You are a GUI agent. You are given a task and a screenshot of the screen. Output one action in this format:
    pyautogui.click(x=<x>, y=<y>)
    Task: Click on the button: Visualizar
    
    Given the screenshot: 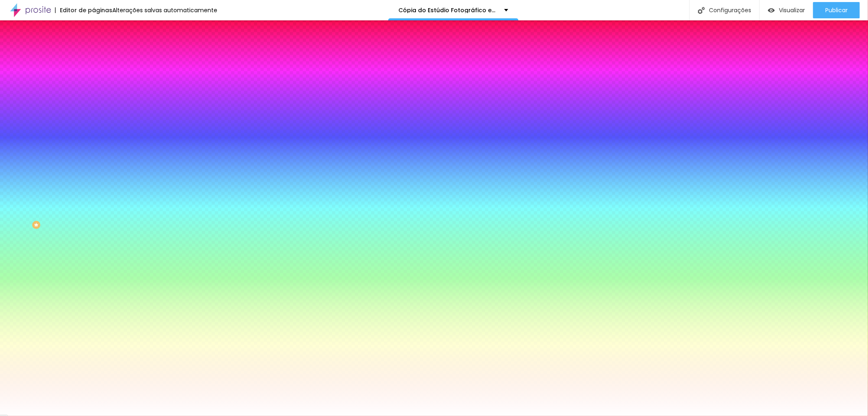 What is the action you would take?
    pyautogui.click(x=787, y=10)
    